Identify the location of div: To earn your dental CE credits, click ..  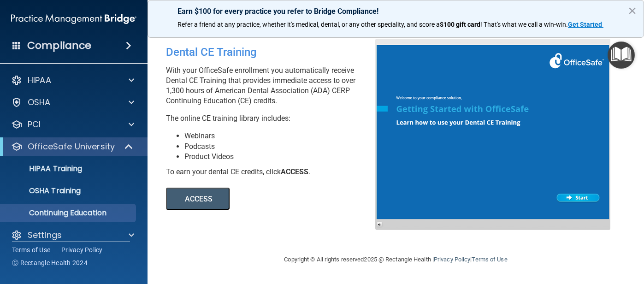
(274, 172).